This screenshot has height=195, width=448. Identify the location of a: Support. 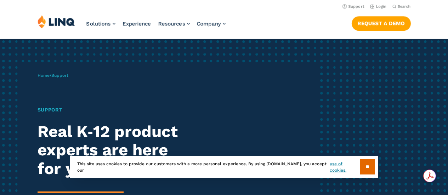
(354, 6).